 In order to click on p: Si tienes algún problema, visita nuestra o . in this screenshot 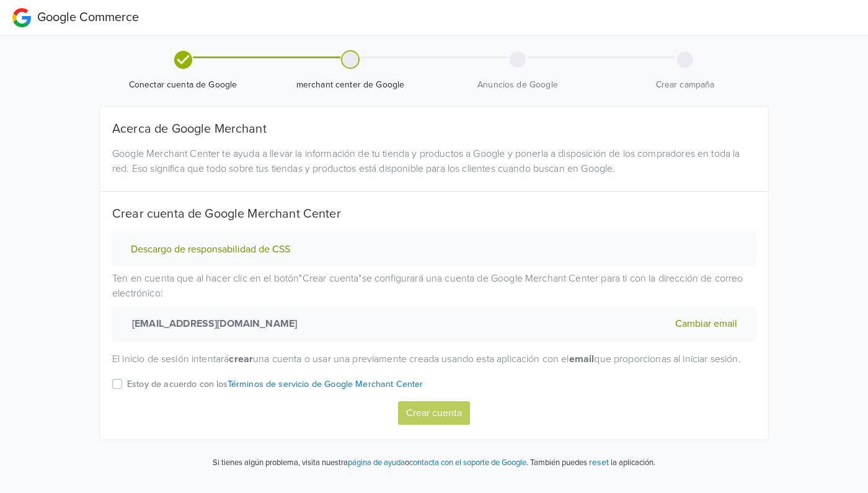, I will do `click(370, 463)`.